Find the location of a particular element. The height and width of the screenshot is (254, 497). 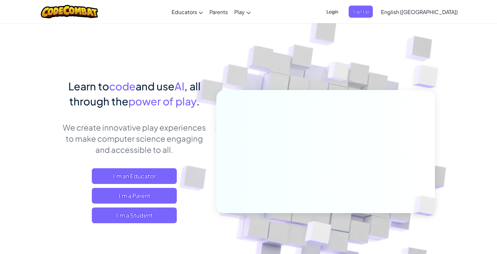

a: I'm a Parent is located at coordinates (134, 195).